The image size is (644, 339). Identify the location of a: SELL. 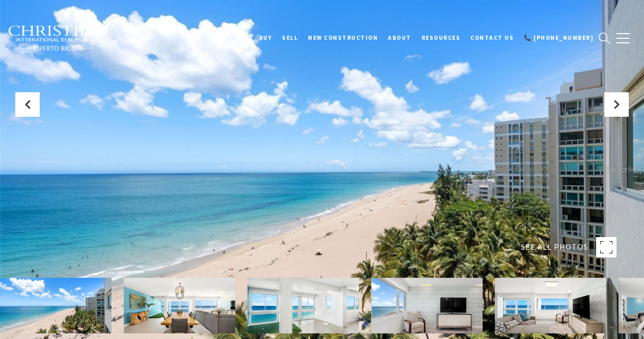
(289, 38).